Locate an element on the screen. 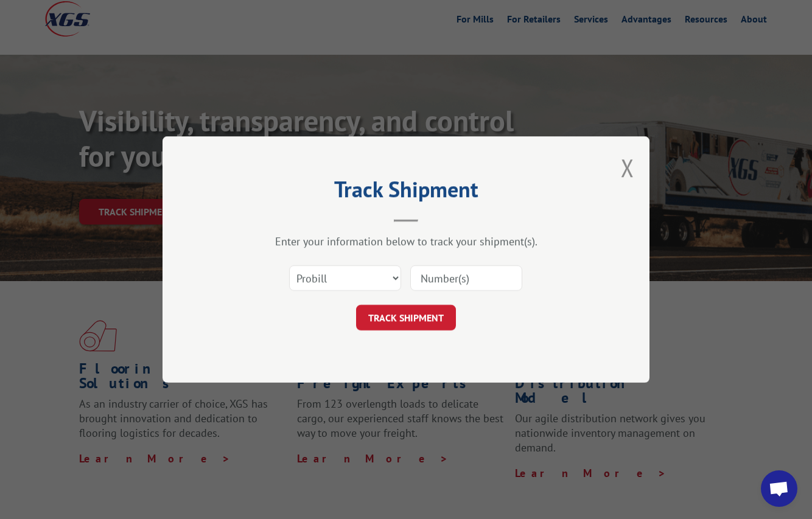  button: TRACK SHIPMENT is located at coordinates (406, 318).